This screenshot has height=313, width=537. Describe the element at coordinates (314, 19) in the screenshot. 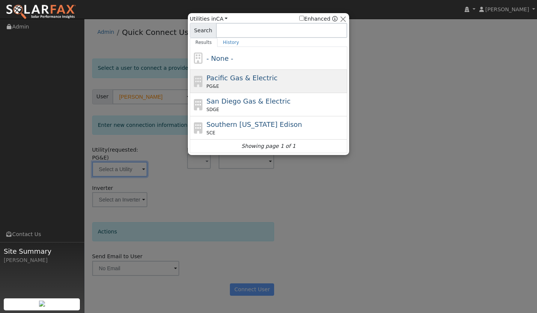

I see `label: Enhanced` at that location.